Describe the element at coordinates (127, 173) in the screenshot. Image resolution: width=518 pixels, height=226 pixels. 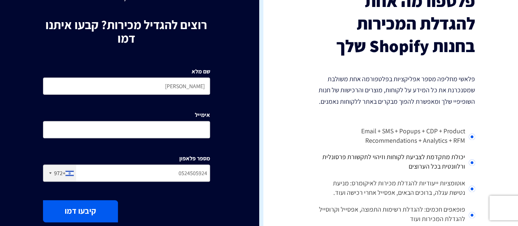
I see `input: 50-234-5678` at that location.